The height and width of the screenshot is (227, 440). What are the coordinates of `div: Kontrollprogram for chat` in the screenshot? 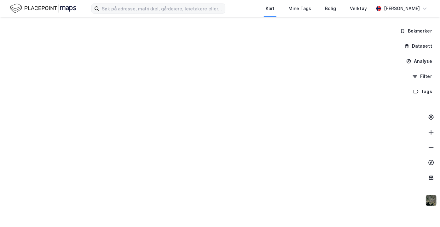 It's located at (424, 212).